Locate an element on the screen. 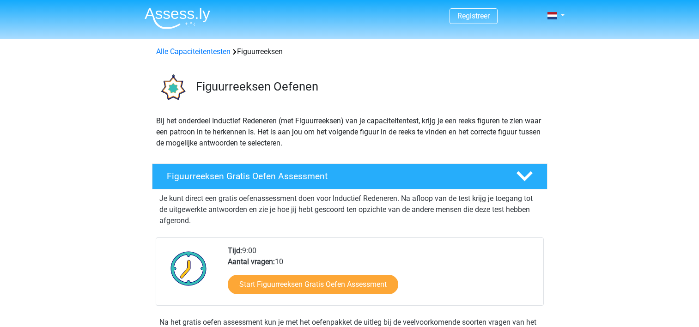 The width and height of the screenshot is (699, 327). p: Bij het onderdeel Inductief Redeneren (met Figuurreeksen) van je capaciteitentest, krijg je een r... is located at coordinates (350, 132).